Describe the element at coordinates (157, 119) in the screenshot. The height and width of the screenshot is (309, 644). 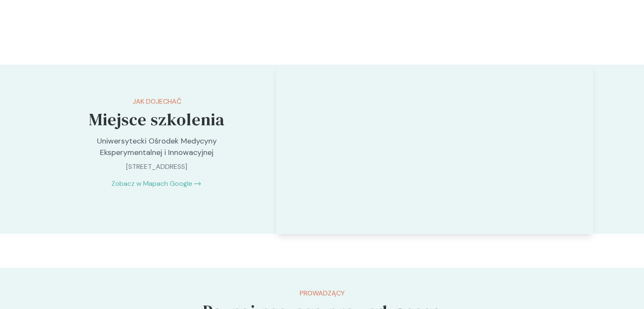
I see `h5: Miejsce szkolenia` at that location.